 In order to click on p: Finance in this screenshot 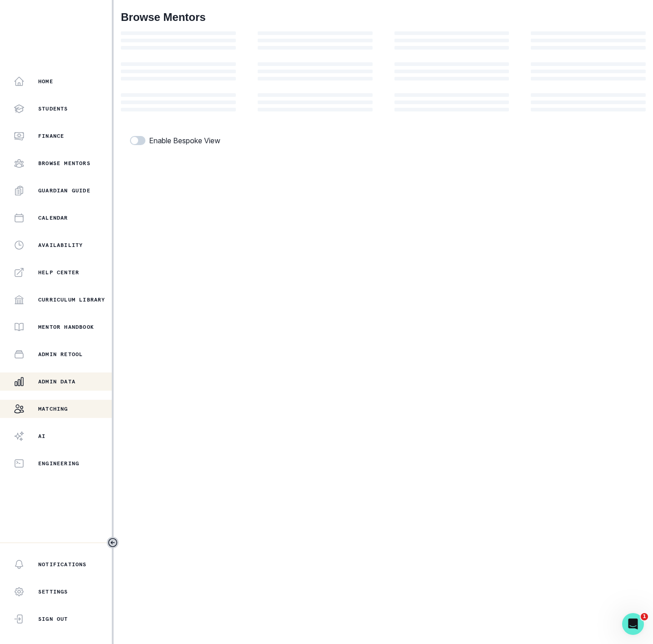, I will do `click(51, 136)`.